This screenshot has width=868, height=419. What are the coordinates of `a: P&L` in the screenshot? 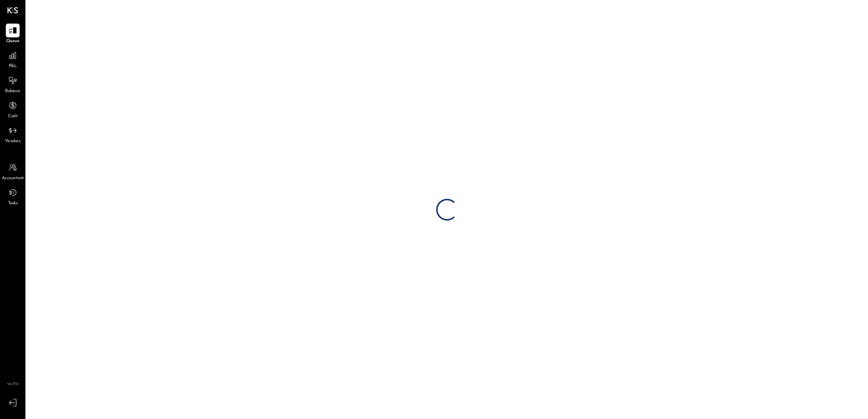 It's located at (13, 59).